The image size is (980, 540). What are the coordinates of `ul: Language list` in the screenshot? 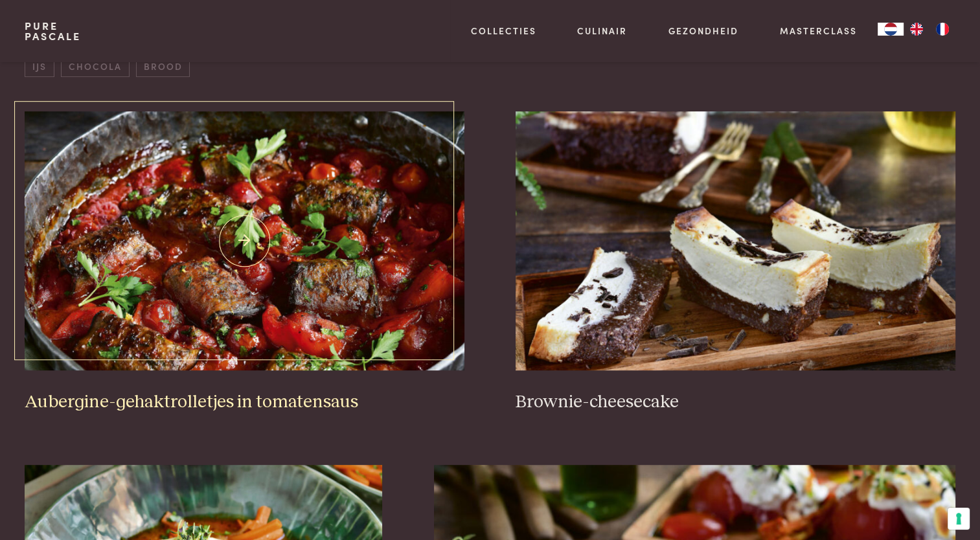 It's located at (929, 29).